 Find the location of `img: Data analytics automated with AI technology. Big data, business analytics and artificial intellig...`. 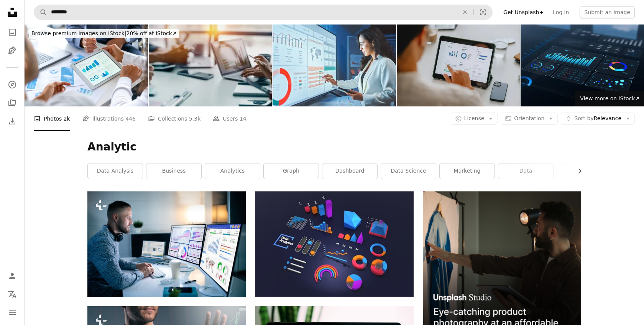

img: Data analytics automated with AI technology. Big data, business analytics and artificial intellig... is located at coordinates (582, 65).